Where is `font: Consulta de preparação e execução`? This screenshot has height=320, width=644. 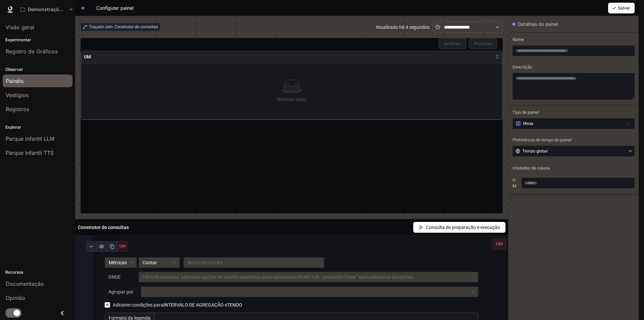
font: Consulta de preparação e execução is located at coordinates (463, 227).